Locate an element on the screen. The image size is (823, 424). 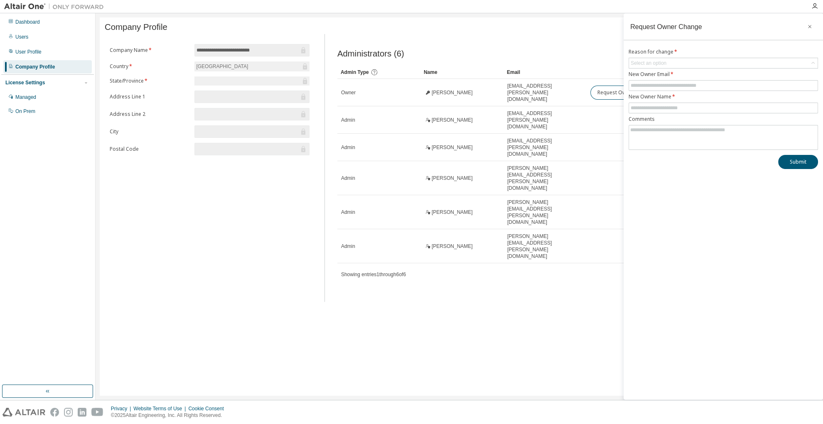
div: Users is located at coordinates (22, 37).